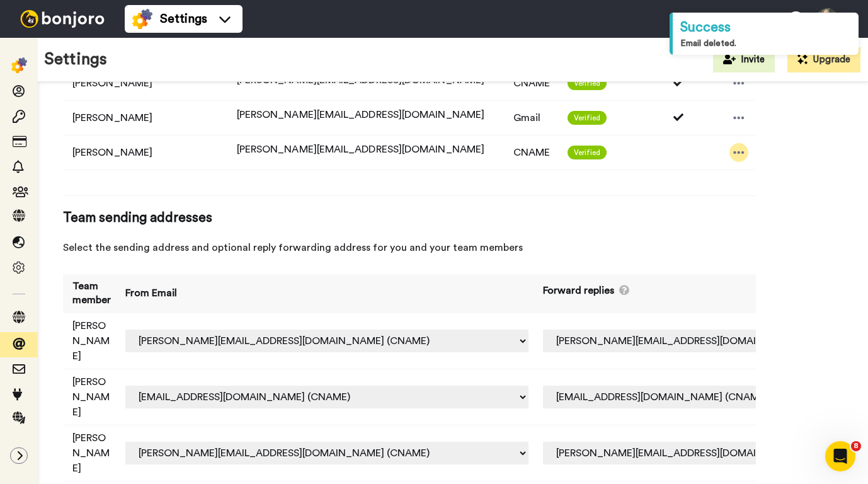 This screenshot has width=868, height=484. Describe the element at coordinates (531, 118) in the screenshot. I see `td: Gmail` at that location.